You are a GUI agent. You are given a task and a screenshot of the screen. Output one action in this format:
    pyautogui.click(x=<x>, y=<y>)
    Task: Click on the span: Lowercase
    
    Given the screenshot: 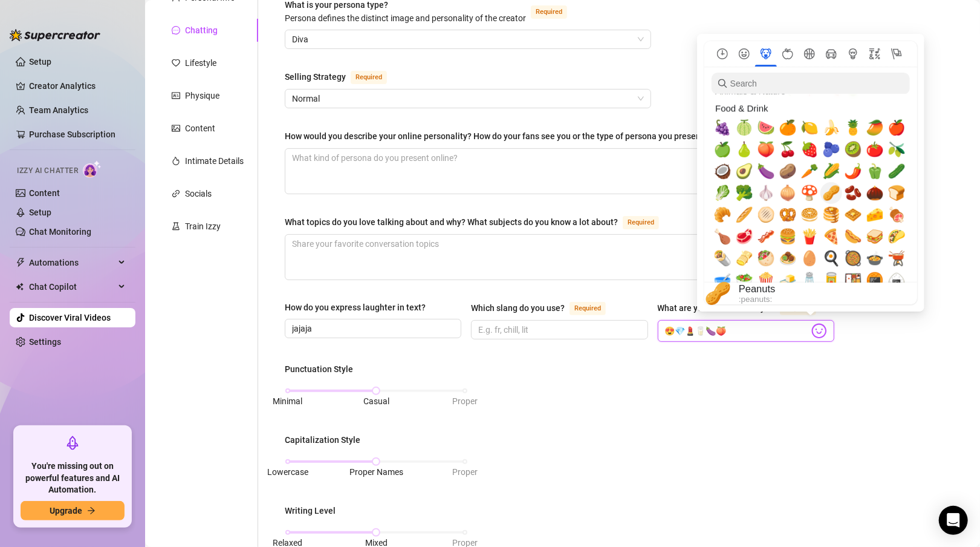 What is the action you would take?
    pyautogui.click(x=288, y=472)
    